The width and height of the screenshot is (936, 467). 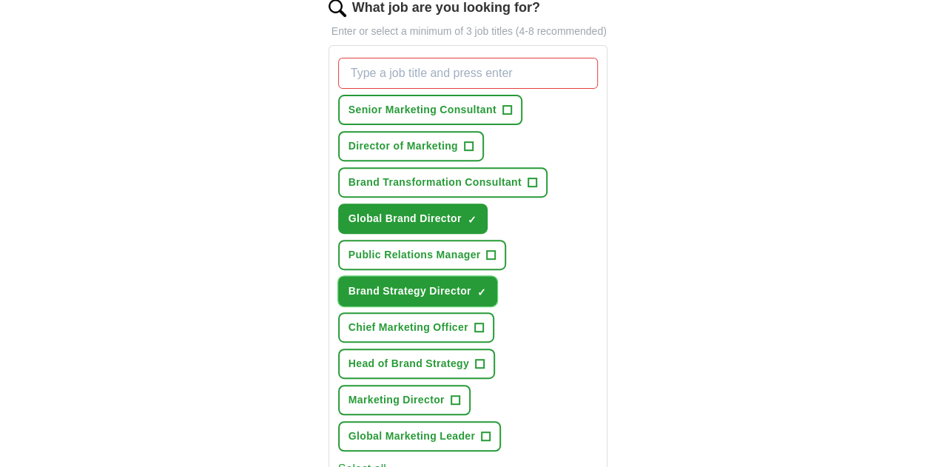 I want to click on button: Brand Transformation Consultant, so click(x=443, y=182).